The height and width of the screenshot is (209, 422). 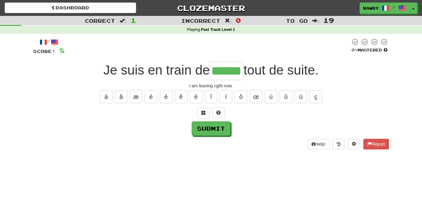 I want to click on div: I am leaving right now., so click(x=211, y=86).